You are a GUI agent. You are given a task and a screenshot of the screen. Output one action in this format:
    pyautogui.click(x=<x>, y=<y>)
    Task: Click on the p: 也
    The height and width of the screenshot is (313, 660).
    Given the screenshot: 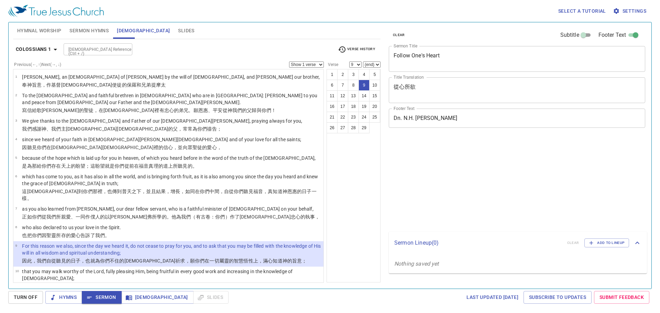 What is the action you would take?
    pyautogui.click(x=72, y=236)
    